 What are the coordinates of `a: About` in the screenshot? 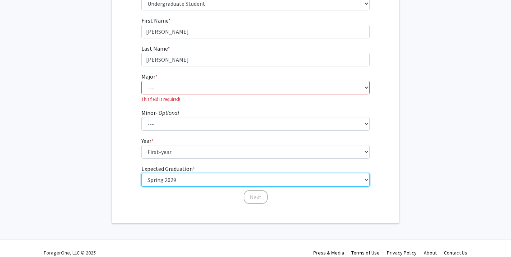 It's located at (430, 253).